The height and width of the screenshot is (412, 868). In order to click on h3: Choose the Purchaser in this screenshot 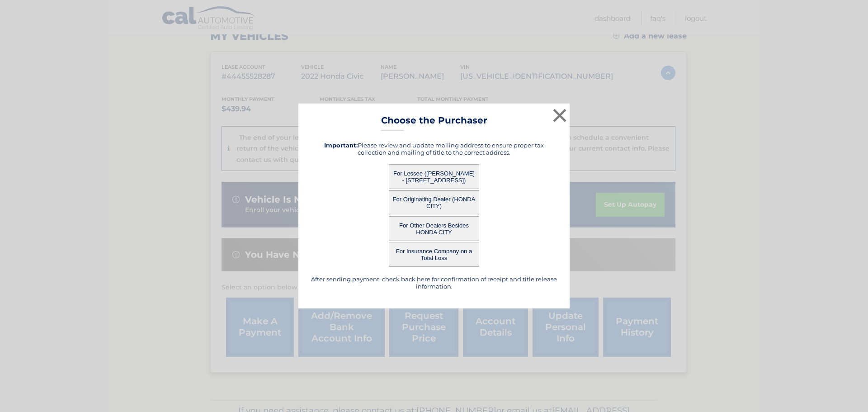, I will do `click(434, 122)`.